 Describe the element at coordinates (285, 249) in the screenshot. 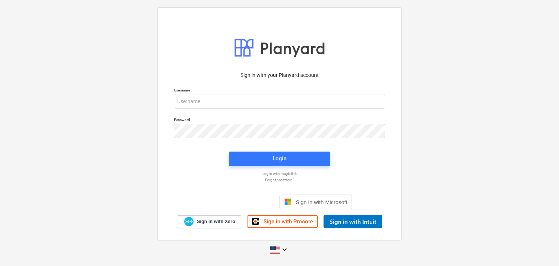

I see `i: keyboard_arrow_down` at that location.